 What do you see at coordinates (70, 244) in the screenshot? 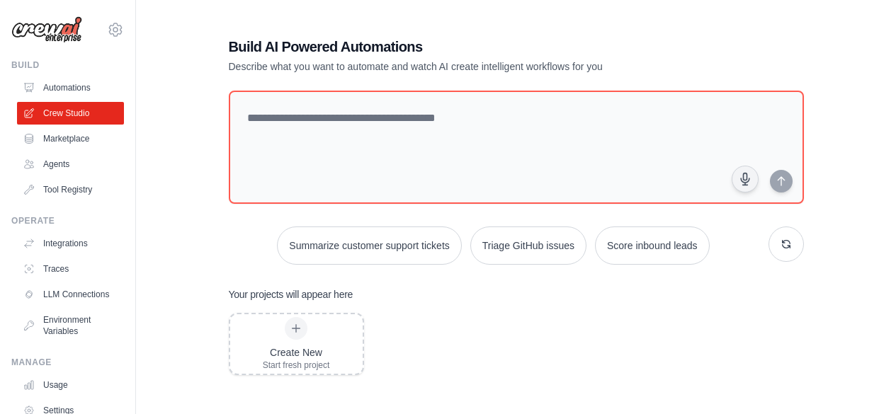
I see `a: Integrations` at bounding box center [70, 244].